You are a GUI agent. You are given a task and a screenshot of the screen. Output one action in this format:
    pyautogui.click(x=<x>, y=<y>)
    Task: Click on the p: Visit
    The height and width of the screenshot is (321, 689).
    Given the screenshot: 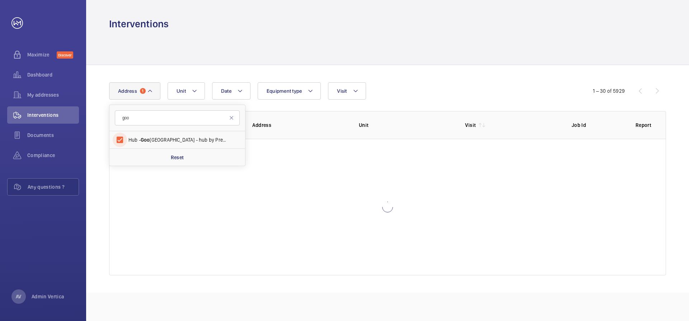 What is the action you would take?
    pyautogui.click(x=471, y=125)
    